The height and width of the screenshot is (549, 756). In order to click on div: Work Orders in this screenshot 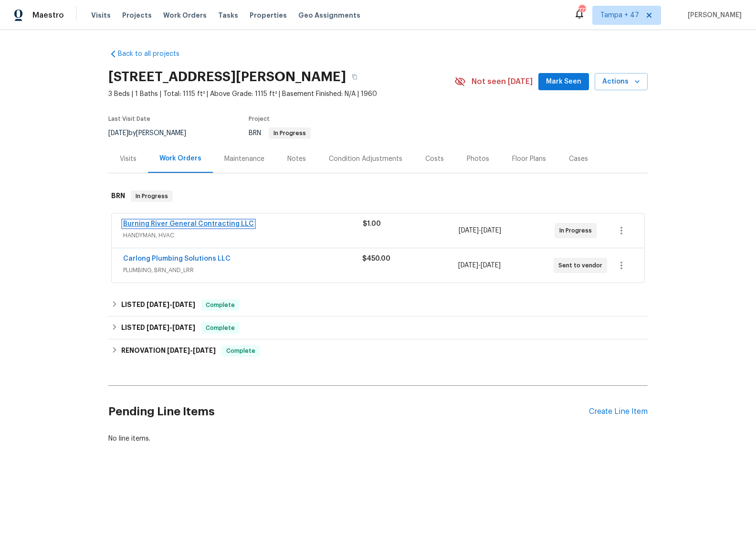, I will do `click(181, 158)`.